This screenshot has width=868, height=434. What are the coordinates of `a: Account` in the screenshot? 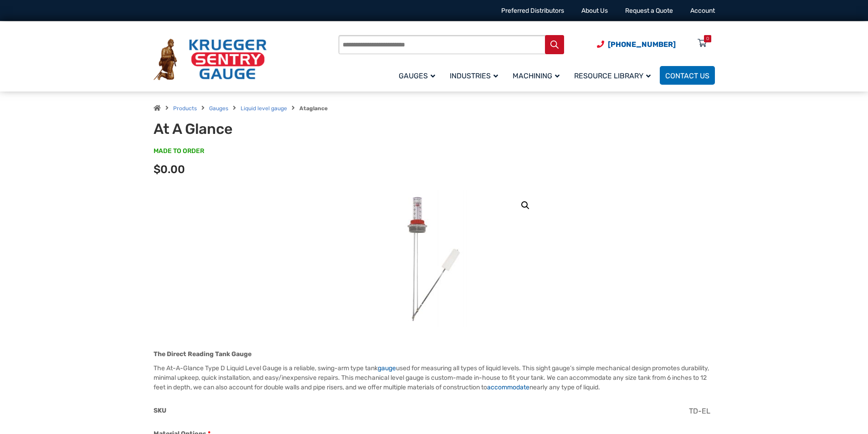 It's located at (703, 11).